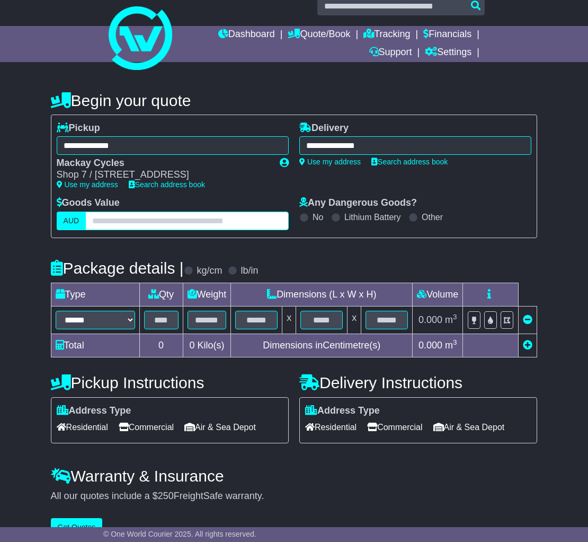 The height and width of the screenshot is (542, 588). What do you see at coordinates (207, 345) in the screenshot?
I see `td: Kilo(s)` at bounding box center [207, 345].